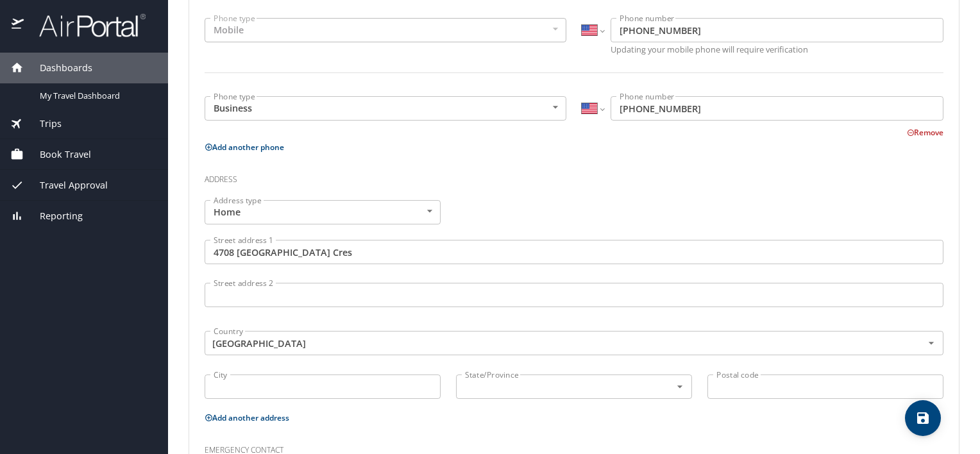 This screenshot has width=980, height=454. Describe the element at coordinates (85, 25) in the screenshot. I see `img: airportal-logo.png` at that location.